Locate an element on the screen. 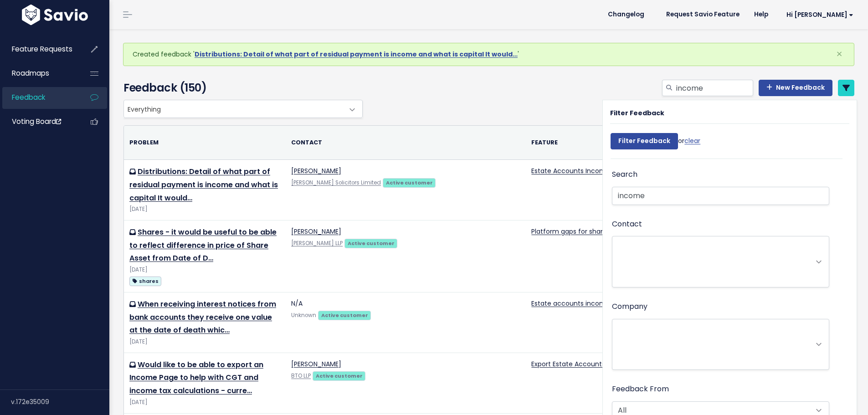  div: Created feedback ' ' is located at coordinates (488, 54).